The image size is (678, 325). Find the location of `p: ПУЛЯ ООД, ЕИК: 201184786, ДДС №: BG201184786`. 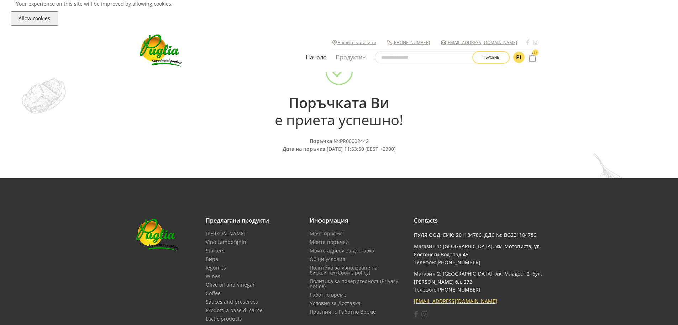

p: ПУЛЯ ООД, ЕИК: 201184786, ДДС №: BG201184786 is located at coordinates (478, 235).